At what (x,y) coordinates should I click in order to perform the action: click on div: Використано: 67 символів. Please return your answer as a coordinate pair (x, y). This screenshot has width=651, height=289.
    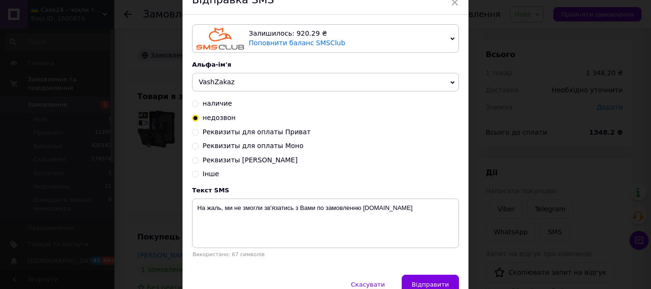
    Looking at the image, I should click on (325, 254).